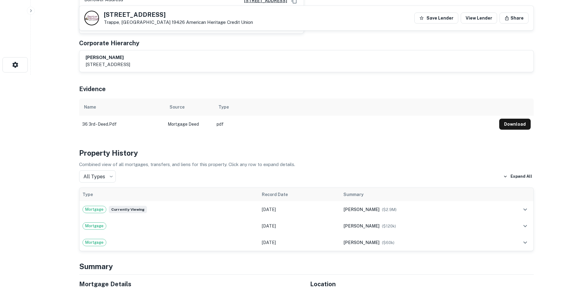  Describe the element at coordinates (299, 194) in the screenshot. I see `th: Record Date` at that location.